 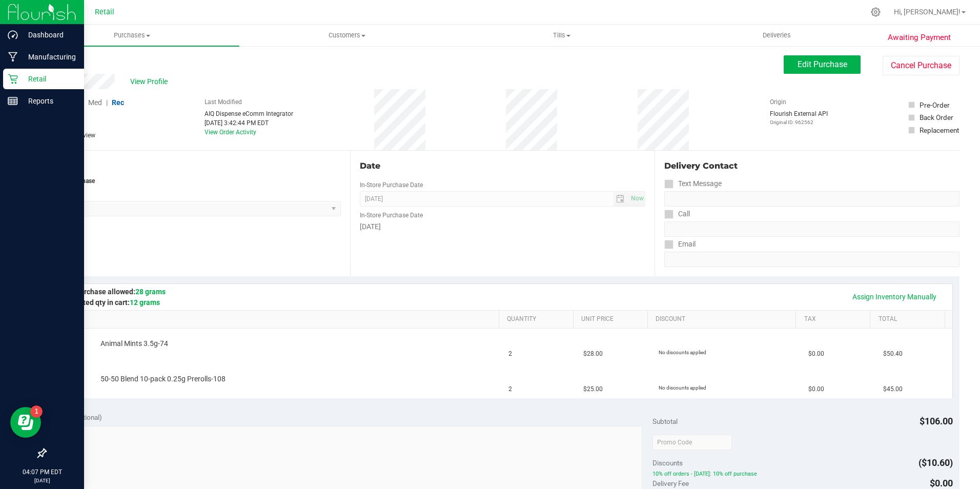 What do you see at coordinates (277, 320) in the screenshot?
I see `a: SKU` at bounding box center [277, 320].